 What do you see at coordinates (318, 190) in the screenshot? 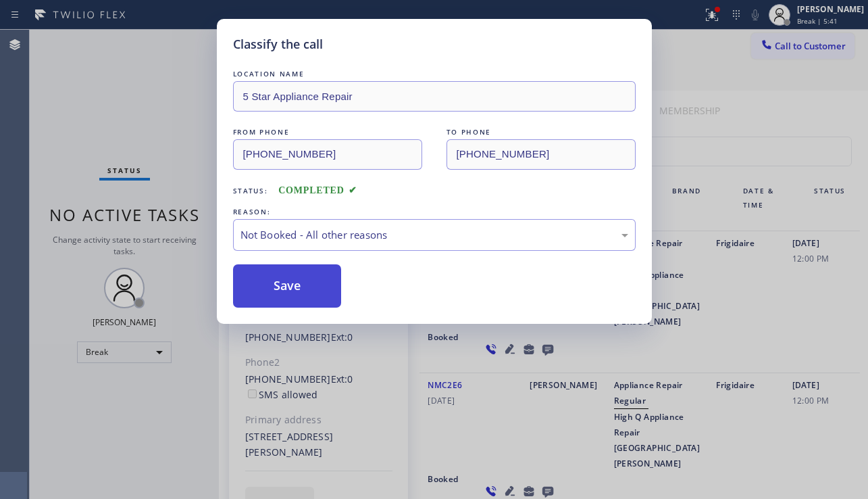
I see `span: COMPLETED` at bounding box center [318, 190].